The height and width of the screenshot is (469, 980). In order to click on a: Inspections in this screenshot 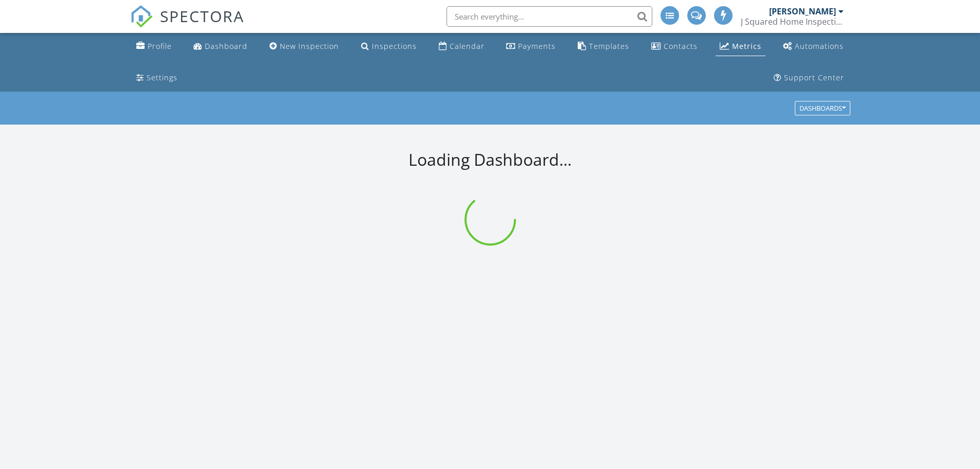, I will do `click(388, 46)`.